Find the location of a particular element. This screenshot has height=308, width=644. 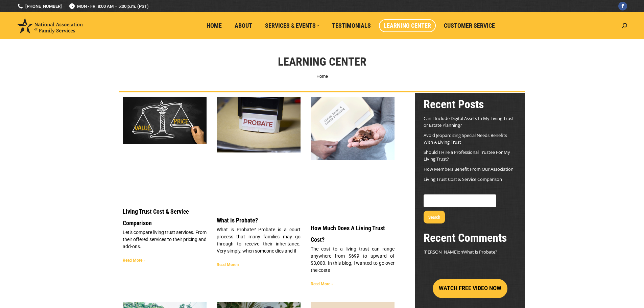

p: The cost to a living trust can range anywhere from $699 to upward of $3,000. In this blog, I want... is located at coordinates (353, 260).